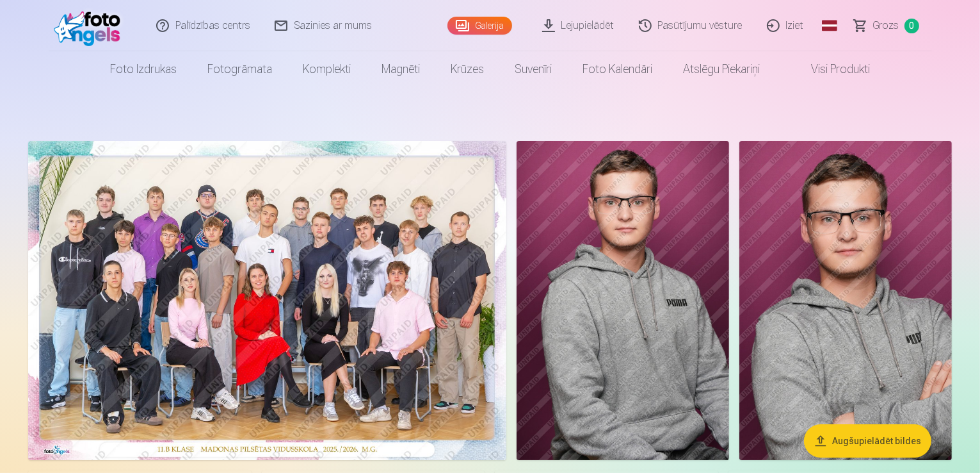 Image resolution: width=980 pixels, height=473 pixels. Describe the element at coordinates (886, 25) in the screenshot. I see `span: Grozs` at that location.